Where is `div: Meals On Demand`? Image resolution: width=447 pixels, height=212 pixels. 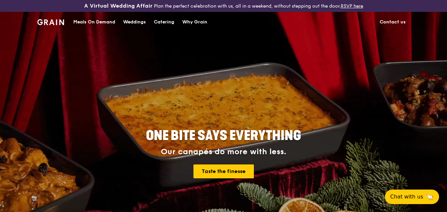 div: Meals On Demand is located at coordinates (94, 22).